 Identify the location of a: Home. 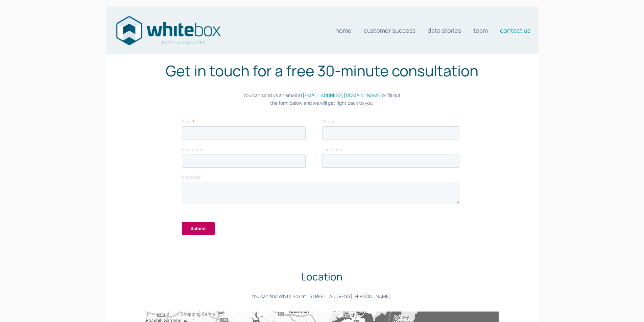
(343, 30).